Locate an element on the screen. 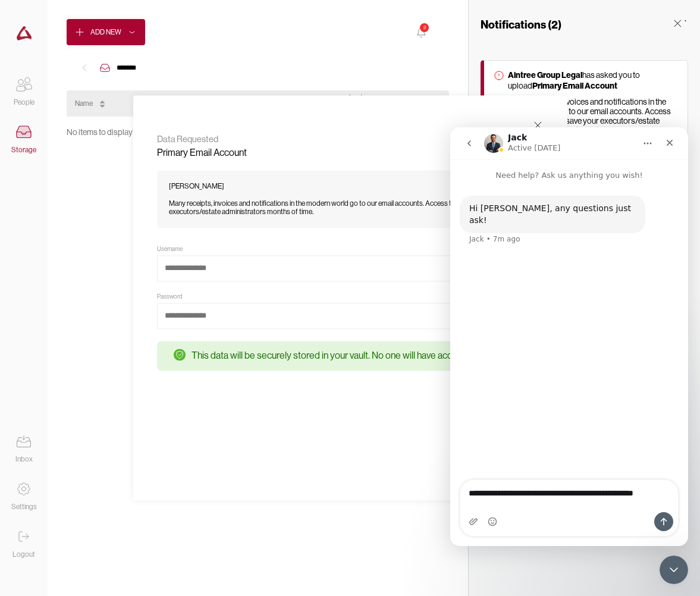 Image resolution: width=700 pixels, height=596 pixels. div: Username is located at coordinates (169, 249).